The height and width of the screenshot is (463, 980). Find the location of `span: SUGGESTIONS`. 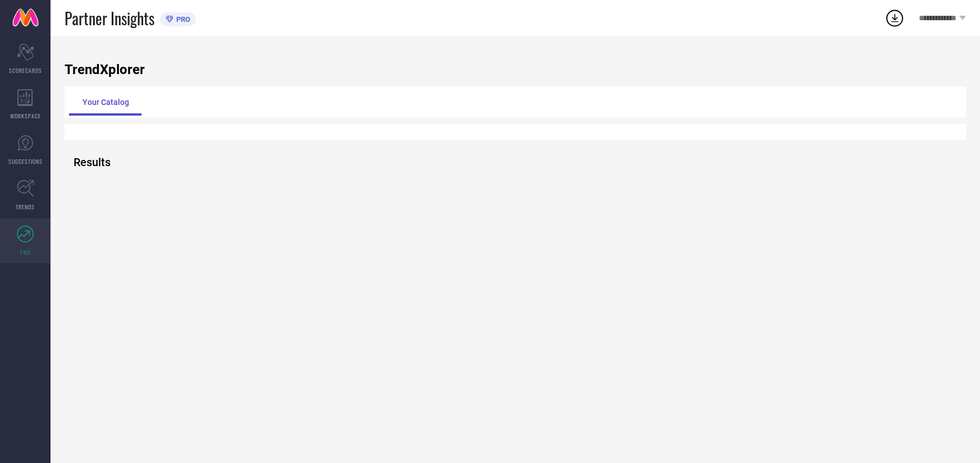

span: SUGGESTIONS is located at coordinates (25, 161).